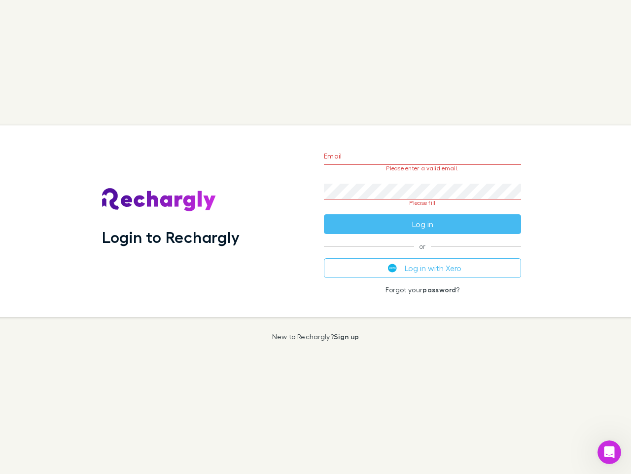 Image resolution: width=631 pixels, height=474 pixels. What do you see at coordinates (439, 289) in the screenshot?
I see `a: password` at bounding box center [439, 289].